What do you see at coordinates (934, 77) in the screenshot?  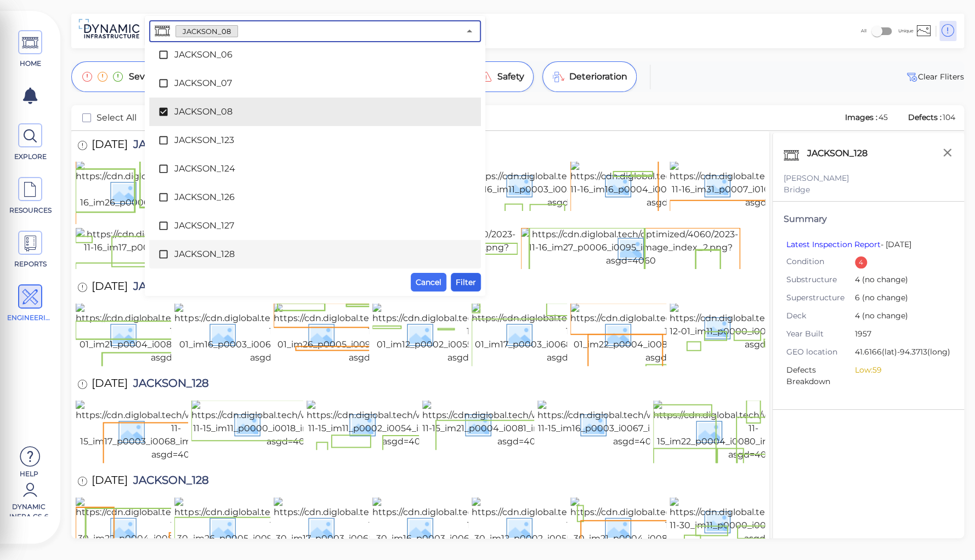 I see `span: Clear Fliters` at bounding box center [934, 77].